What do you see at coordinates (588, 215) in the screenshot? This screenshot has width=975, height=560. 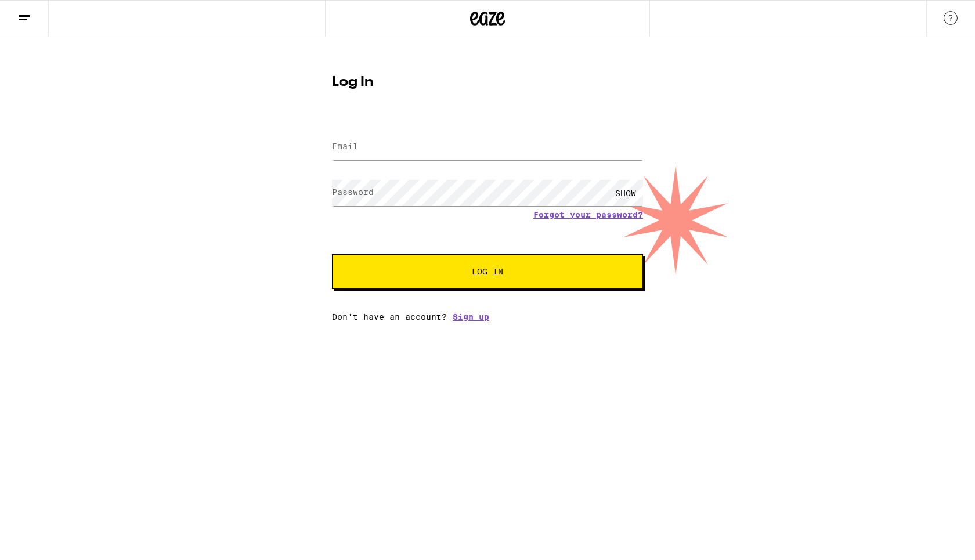 I see `a: Forgot your password?` at bounding box center [588, 215].